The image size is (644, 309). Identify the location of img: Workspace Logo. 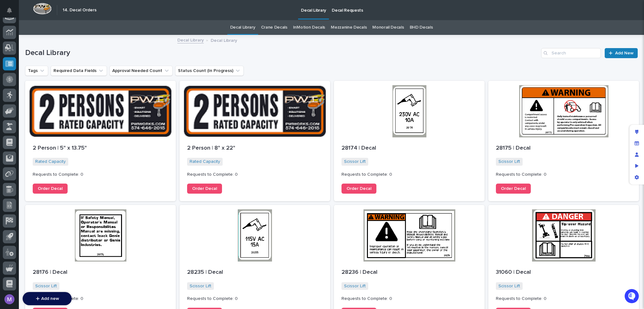
(42, 8).